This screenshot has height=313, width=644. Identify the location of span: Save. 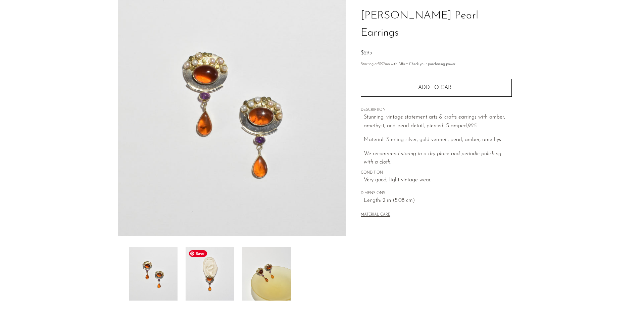
(198, 254).